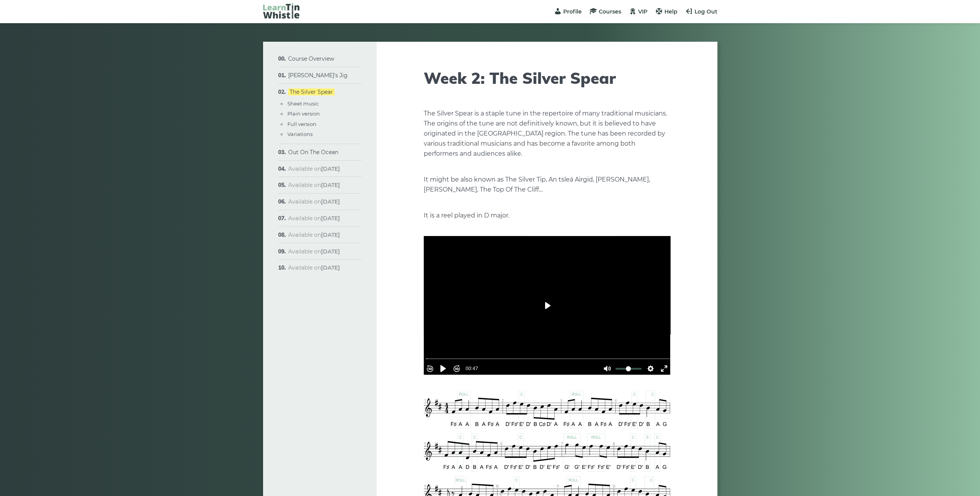 Image resolution: width=980 pixels, height=496 pixels. Describe the element at coordinates (281, 11) in the screenshot. I see `img: LearnTinWhistle.com` at that location.